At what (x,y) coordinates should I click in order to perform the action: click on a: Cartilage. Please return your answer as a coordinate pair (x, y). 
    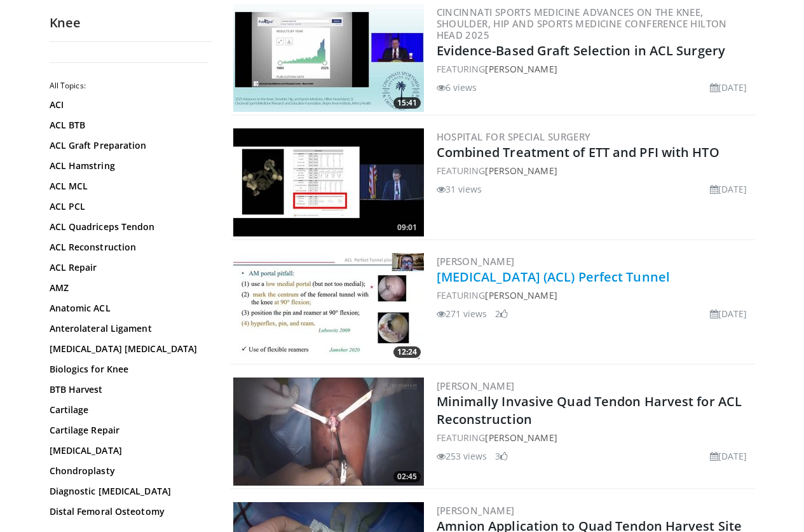
    Looking at the image, I should click on (127, 410).